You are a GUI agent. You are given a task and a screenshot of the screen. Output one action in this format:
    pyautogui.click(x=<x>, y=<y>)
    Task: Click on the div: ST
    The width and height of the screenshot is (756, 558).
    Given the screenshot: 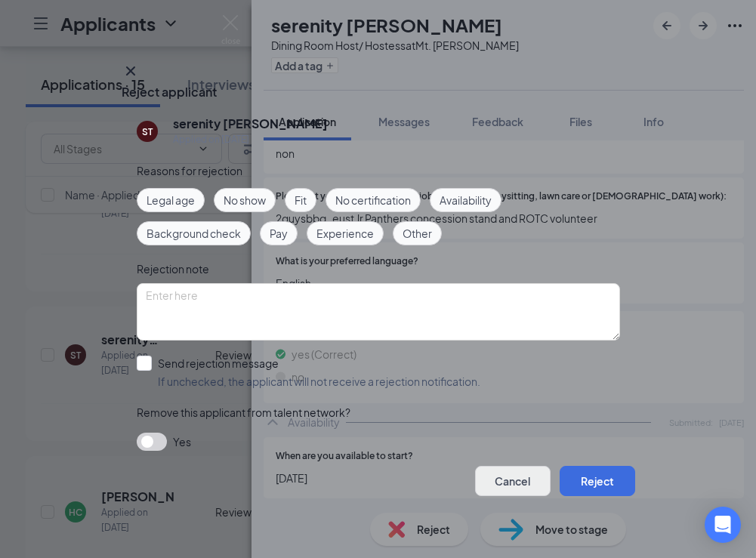 What is the action you would take?
    pyautogui.click(x=148, y=131)
    